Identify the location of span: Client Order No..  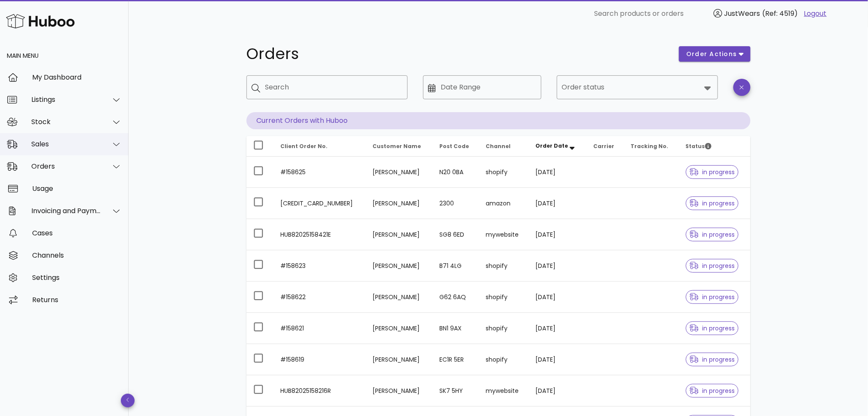
(304, 146).